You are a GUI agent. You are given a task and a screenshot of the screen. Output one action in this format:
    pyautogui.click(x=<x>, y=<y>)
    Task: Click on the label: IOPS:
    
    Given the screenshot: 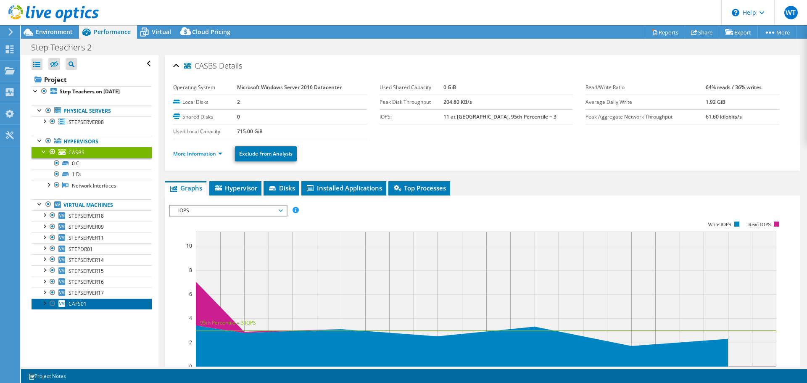 What is the action you would take?
    pyautogui.click(x=411, y=117)
    